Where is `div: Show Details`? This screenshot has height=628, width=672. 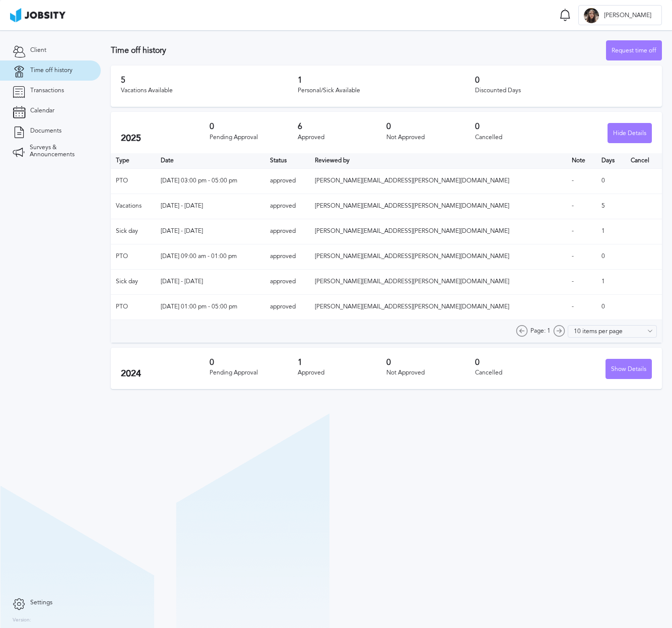
div: Show Details is located at coordinates (629, 369).